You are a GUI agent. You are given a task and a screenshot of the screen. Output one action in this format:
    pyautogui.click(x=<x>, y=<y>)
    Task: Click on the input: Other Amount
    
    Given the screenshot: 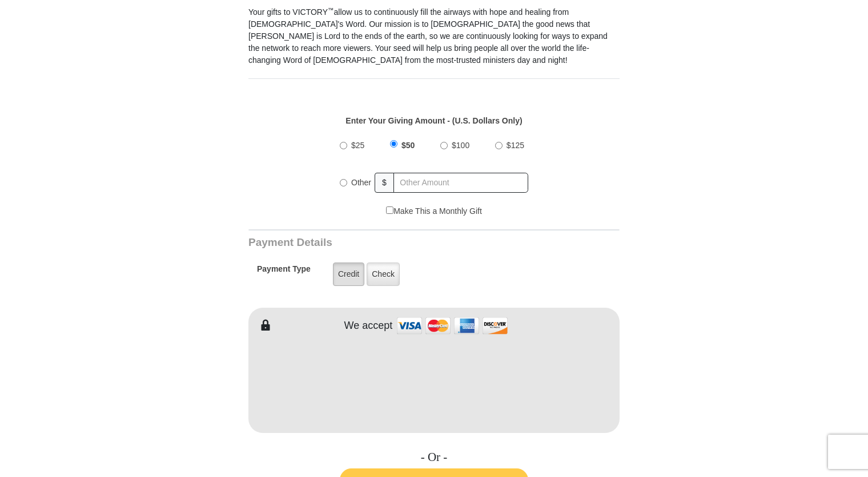 What is the action you would take?
    pyautogui.click(x=461, y=182)
    